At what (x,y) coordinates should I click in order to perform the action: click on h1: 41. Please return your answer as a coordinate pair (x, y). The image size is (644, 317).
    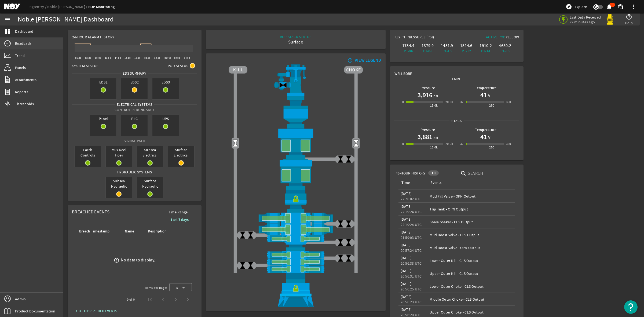
    Looking at the image, I should click on (484, 95).